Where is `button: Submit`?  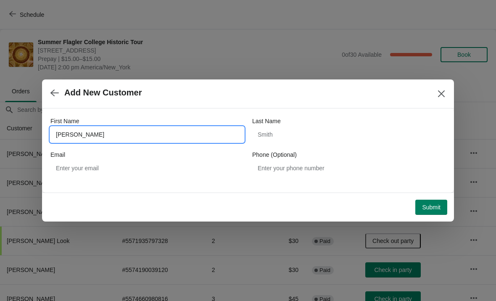 button: Submit is located at coordinates (431, 207).